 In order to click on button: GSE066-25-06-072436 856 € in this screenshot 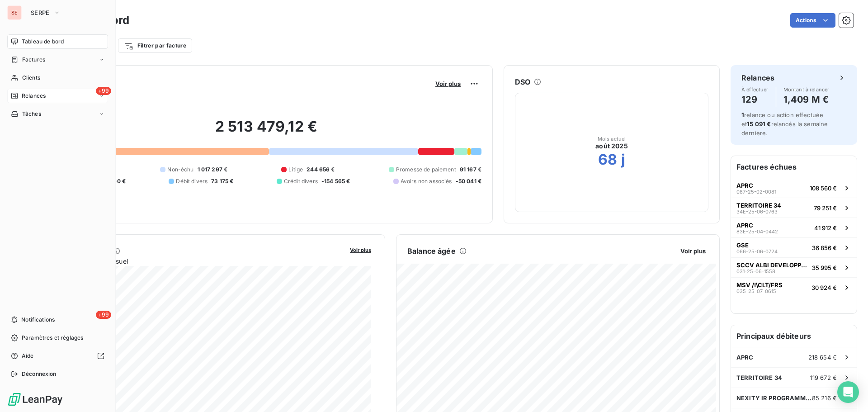, I will do `click(794, 248)`.